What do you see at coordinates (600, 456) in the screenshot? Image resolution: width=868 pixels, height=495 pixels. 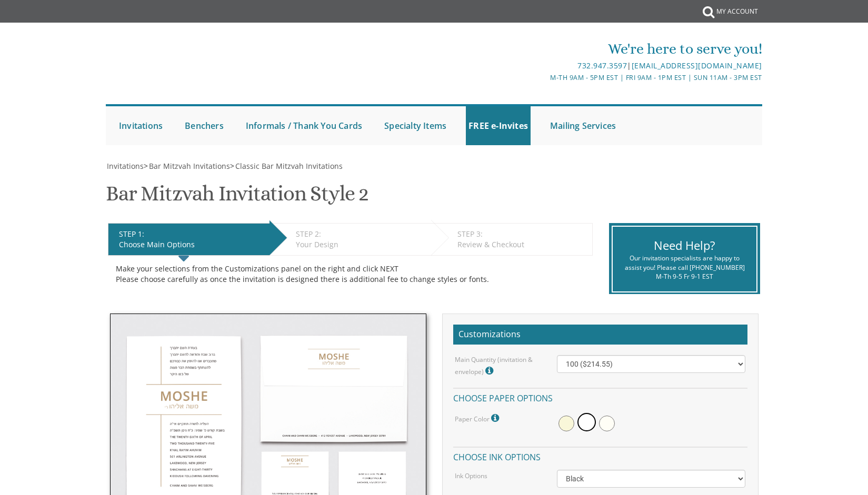 I see `h4: Choose ink options` at bounding box center [600, 456].